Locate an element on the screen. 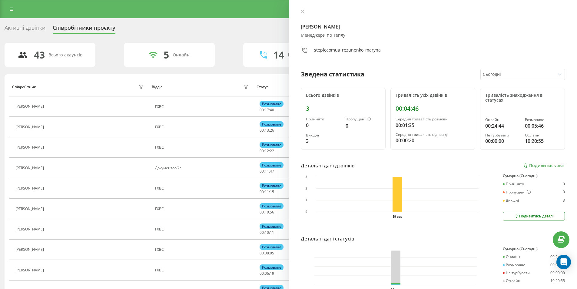 This screenshot has width=577, height=289. div: Тривалість усіх дзвінків is located at coordinates (433, 95).